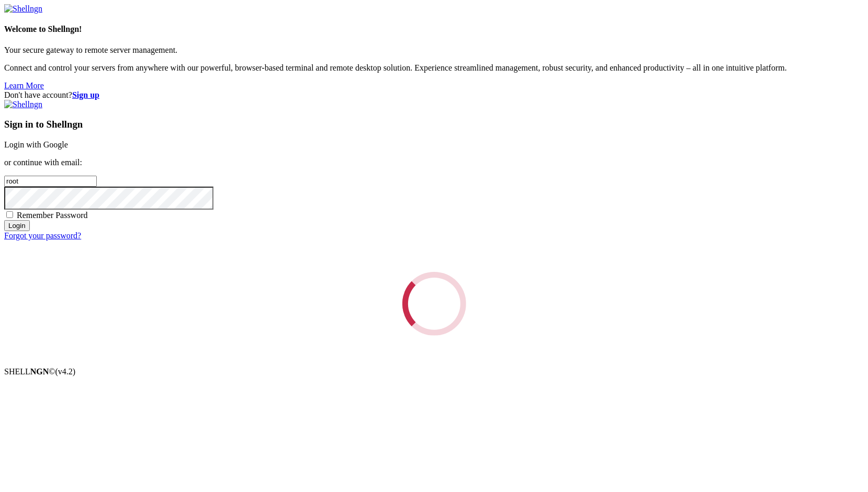  I want to click on div: Don't have account?, so click(434, 95).